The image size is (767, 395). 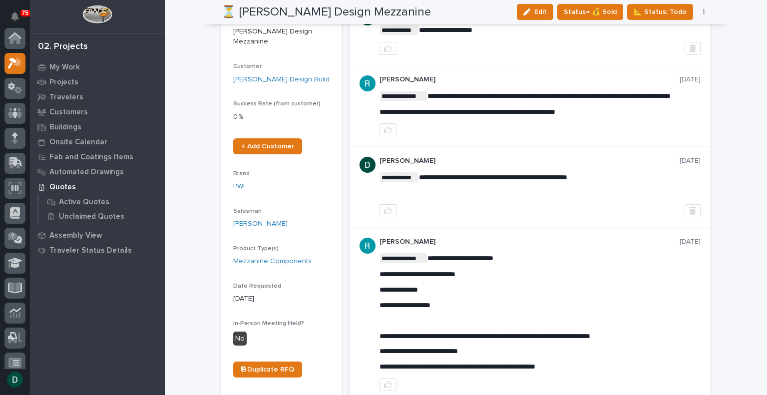 What do you see at coordinates (239, 186) in the screenshot?
I see `a: PWI` at bounding box center [239, 186].